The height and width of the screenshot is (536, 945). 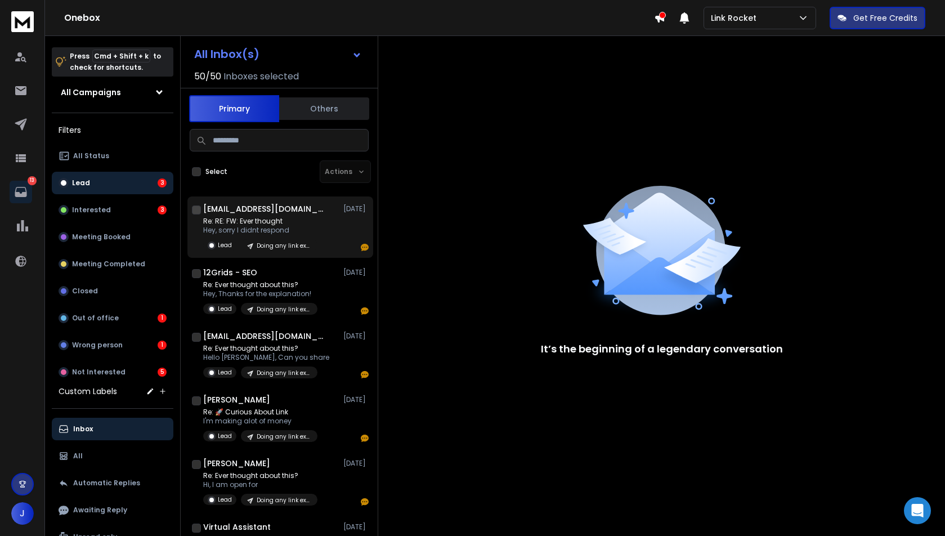 What do you see at coordinates (735, 18) in the screenshot?
I see `p: Link Rocket` at bounding box center [735, 18].